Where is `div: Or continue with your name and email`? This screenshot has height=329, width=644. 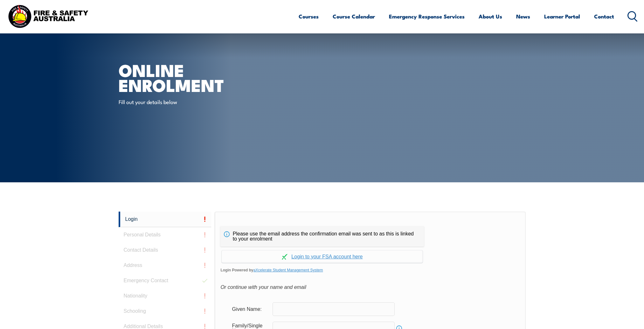
div: Or continue with your name and email is located at coordinates (370, 287).